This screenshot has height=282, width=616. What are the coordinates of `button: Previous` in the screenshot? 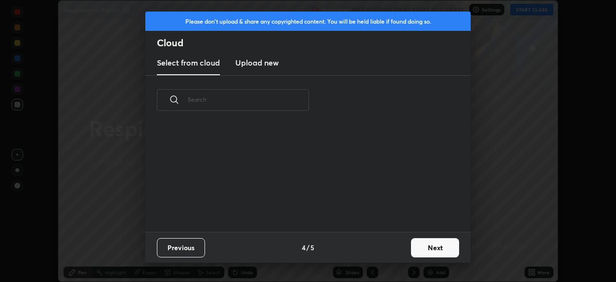 It's located at (181, 247).